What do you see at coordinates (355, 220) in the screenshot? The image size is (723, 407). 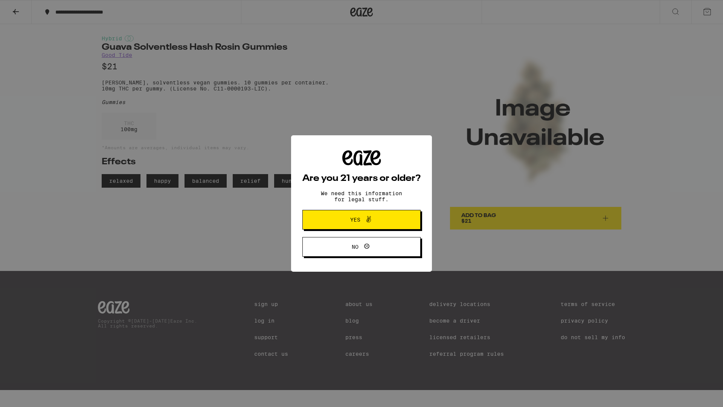 I see `span: Yes` at bounding box center [355, 220].